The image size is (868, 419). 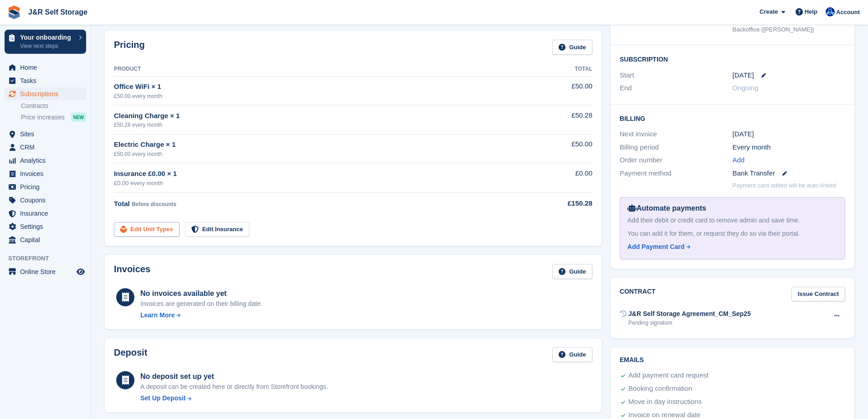 What do you see at coordinates (732, 361) in the screenshot?
I see `h2: Emails` at bounding box center [732, 361].